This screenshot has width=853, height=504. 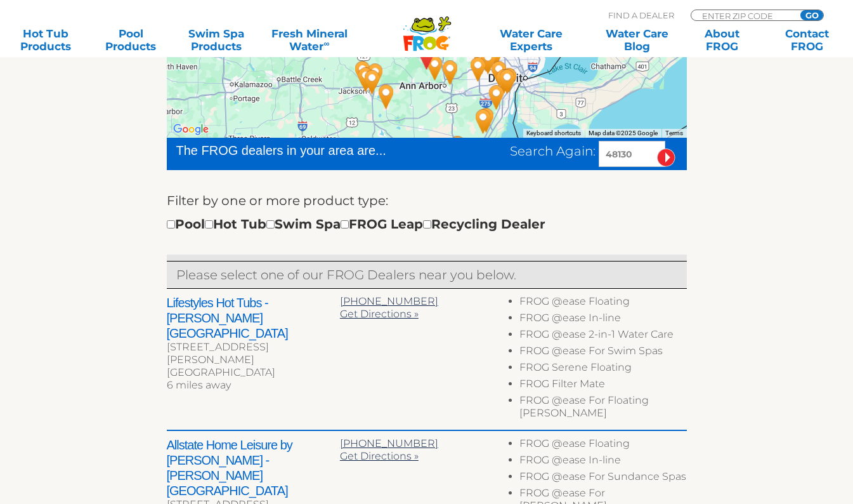 I want to click on div: Pegasus Spas & Leisure Products - 25 miles away., so click(x=387, y=96).